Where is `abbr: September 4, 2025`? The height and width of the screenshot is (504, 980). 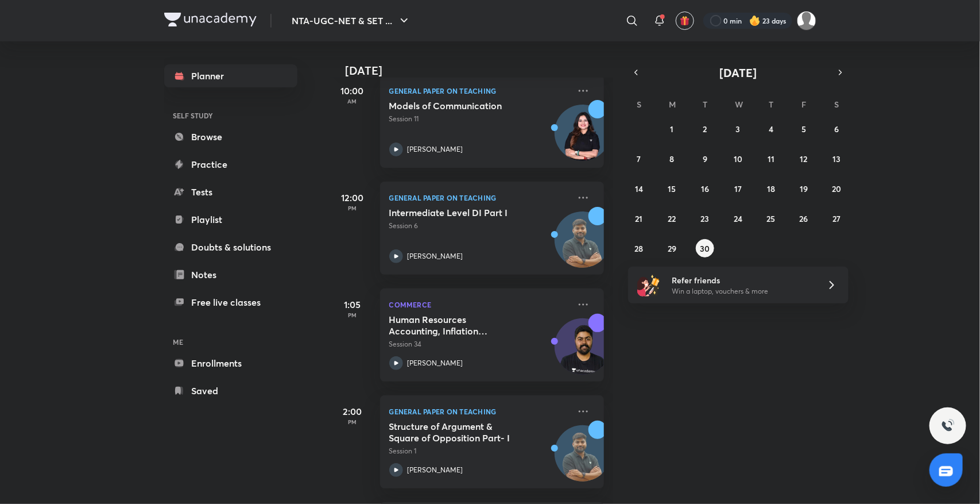 abbr: September 4, 2025 is located at coordinates (771, 129).